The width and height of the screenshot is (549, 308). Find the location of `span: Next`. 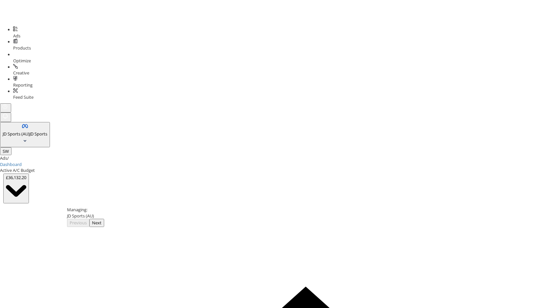

span: Next is located at coordinates (97, 223).